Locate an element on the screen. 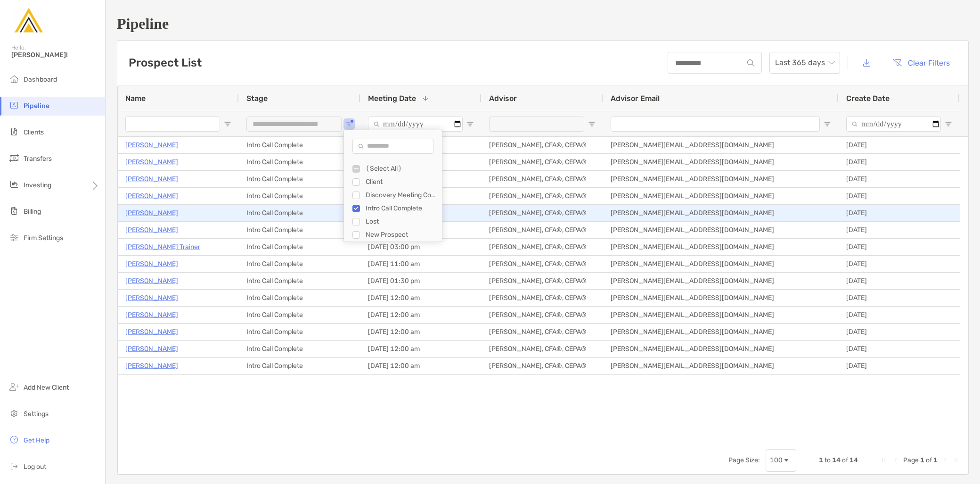 The width and height of the screenshot is (980, 484). img: investing icon is located at coordinates (14, 184).